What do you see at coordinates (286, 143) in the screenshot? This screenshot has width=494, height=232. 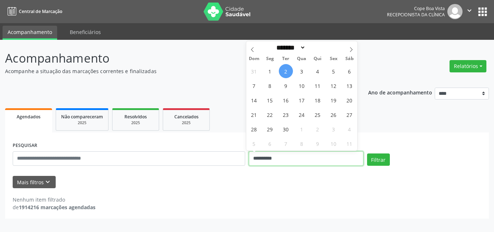 I see `span: Outubro 7, 2025` at bounding box center [286, 143].